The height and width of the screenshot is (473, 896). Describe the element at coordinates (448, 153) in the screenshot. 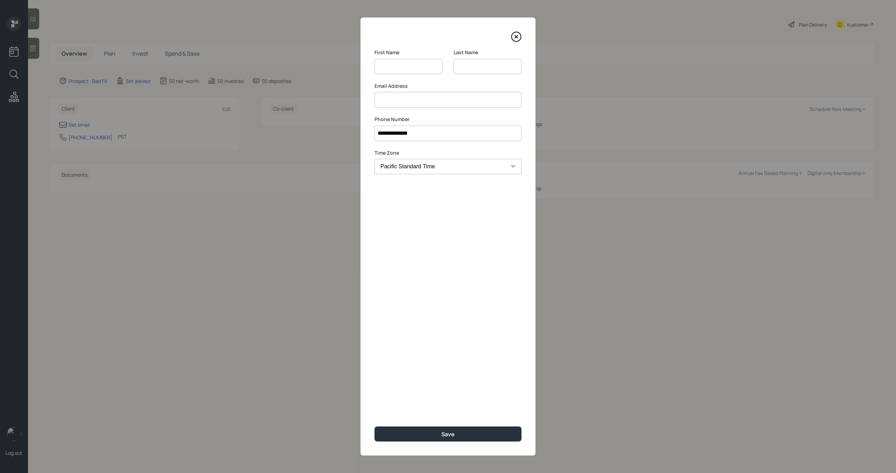

I see `label: Time Zone` at that location.